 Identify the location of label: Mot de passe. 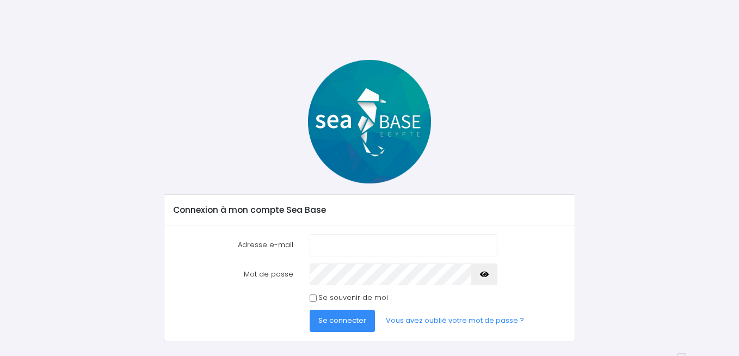
(234, 274).